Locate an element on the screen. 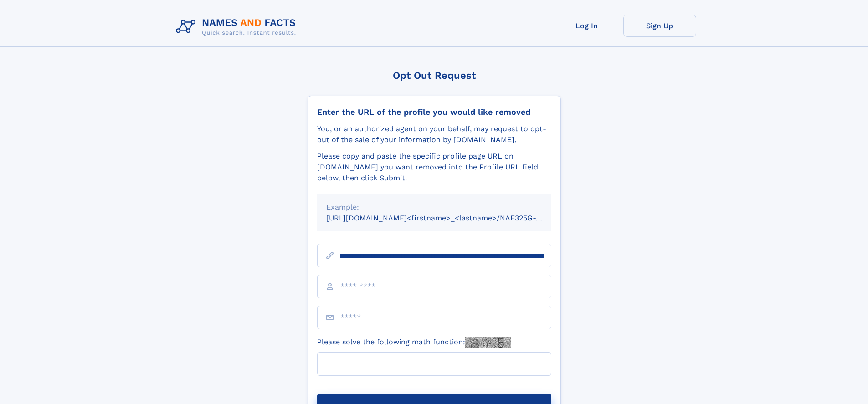 The height and width of the screenshot is (404, 868). a: Sign Up is located at coordinates (660, 26).